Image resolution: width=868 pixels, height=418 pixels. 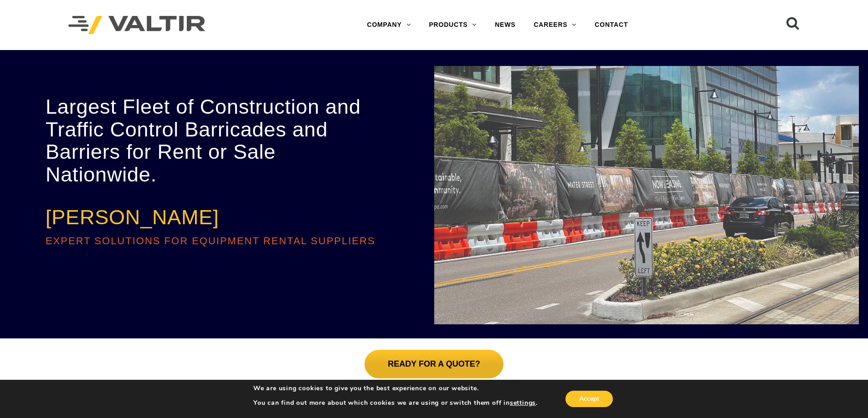 What do you see at coordinates (555, 25) in the screenshot?
I see `a: CAREERS` at bounding box center [555, 25].